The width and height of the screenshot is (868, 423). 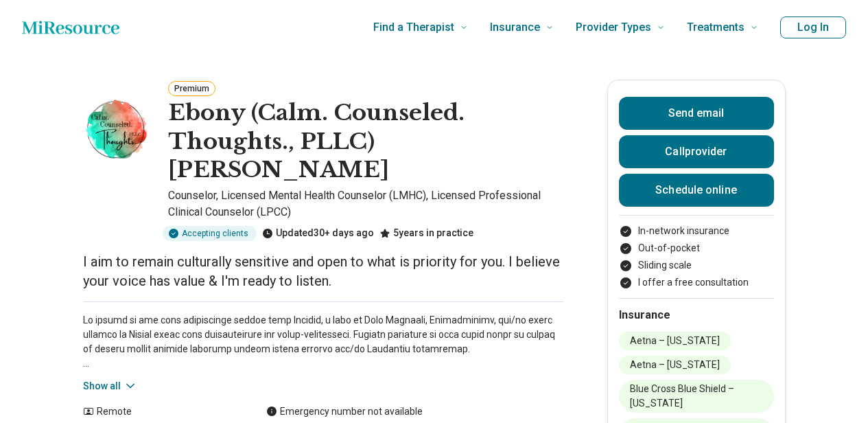 I want to click on p: I aim to remain culturally sensitive and open to what is priority for you. I believe your voice h..., so click(x=324, y=271).